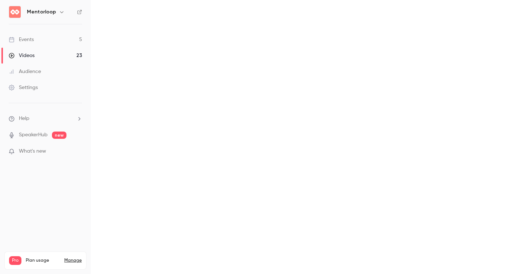  I want to click on img: Mentorloop, so click(15, 12).